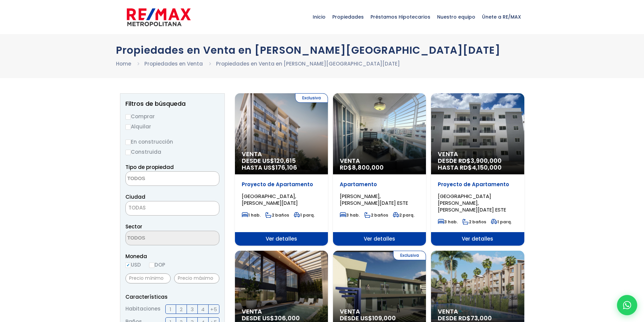 Image resolution: width=644 pixels, height=322 pixels. Describe the element at coordinates (133, 265) in the screenshot. I see `label: USD` at that location.